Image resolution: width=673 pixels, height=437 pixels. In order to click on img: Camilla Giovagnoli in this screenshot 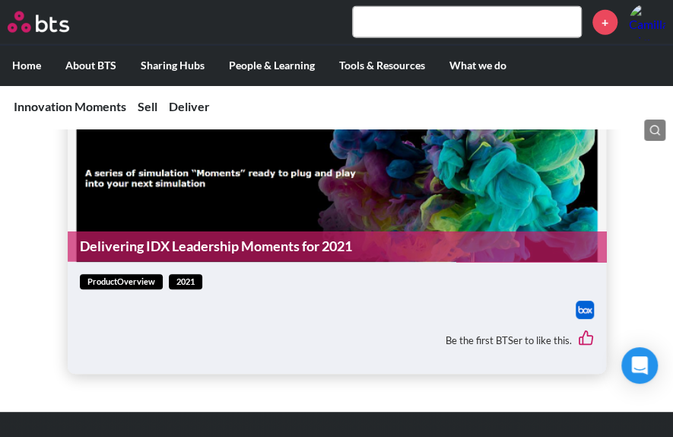, I will do `click(647, 22)`.